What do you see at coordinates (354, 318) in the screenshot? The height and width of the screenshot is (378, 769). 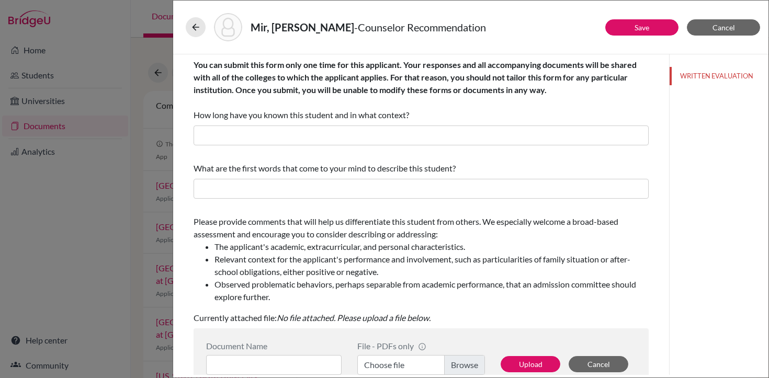 I see `i: No file attached. Please upload a file below.` at bounding box center [354, 318].